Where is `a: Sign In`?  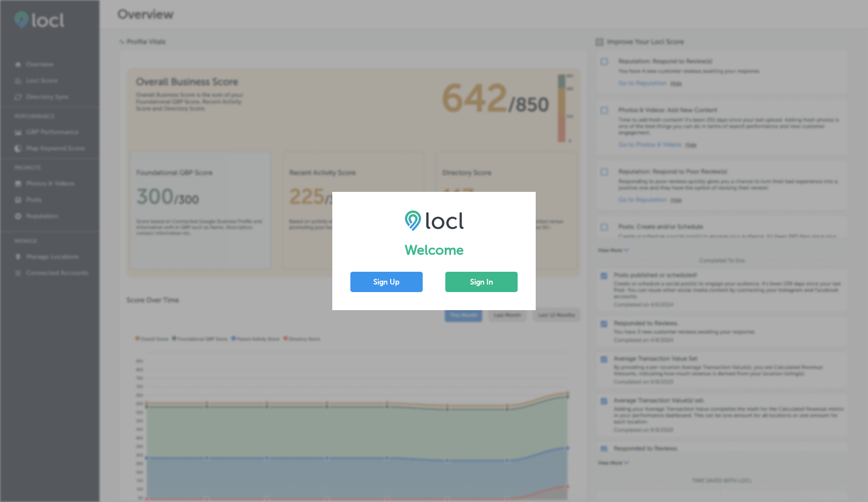
a: Sign In is located at coordinates (481, 282).